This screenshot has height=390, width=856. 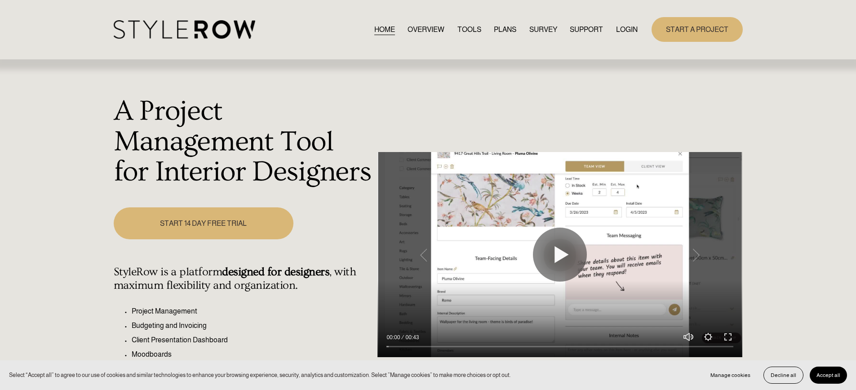 What do you see at coordinates (828, 375) in the screenshot?
I see `button: Accept all` at bounding box center [828, 375].